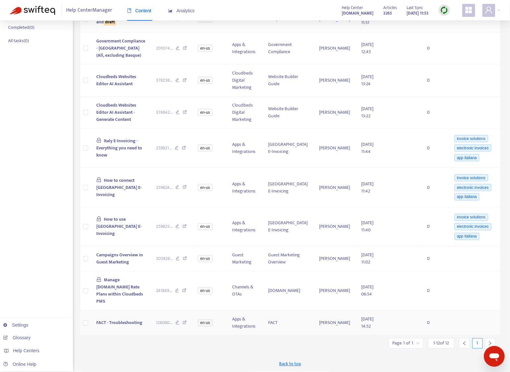  I want to click on a: Glossary, so click(17, 338).